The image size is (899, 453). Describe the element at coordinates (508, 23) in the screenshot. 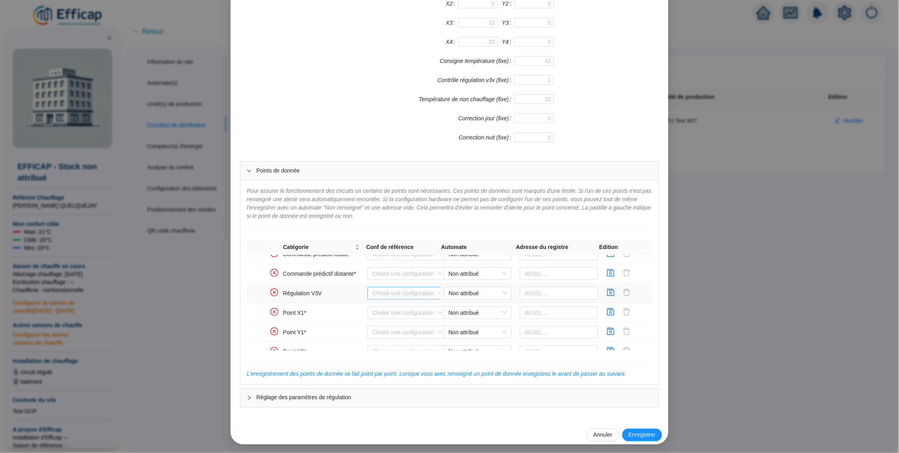

I see `label: Y3` at that location.